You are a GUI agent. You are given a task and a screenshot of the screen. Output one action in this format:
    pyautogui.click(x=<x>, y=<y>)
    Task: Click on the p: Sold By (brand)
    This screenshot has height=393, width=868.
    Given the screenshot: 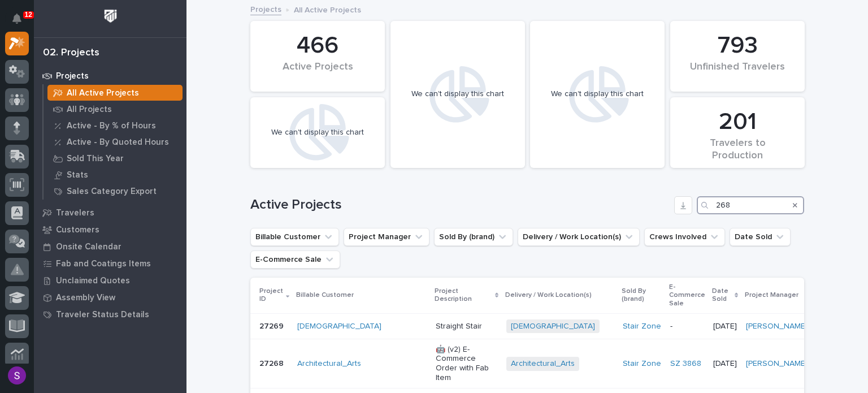 What is the action you would take?
    pyautogui.click(x=642, y=295)
    